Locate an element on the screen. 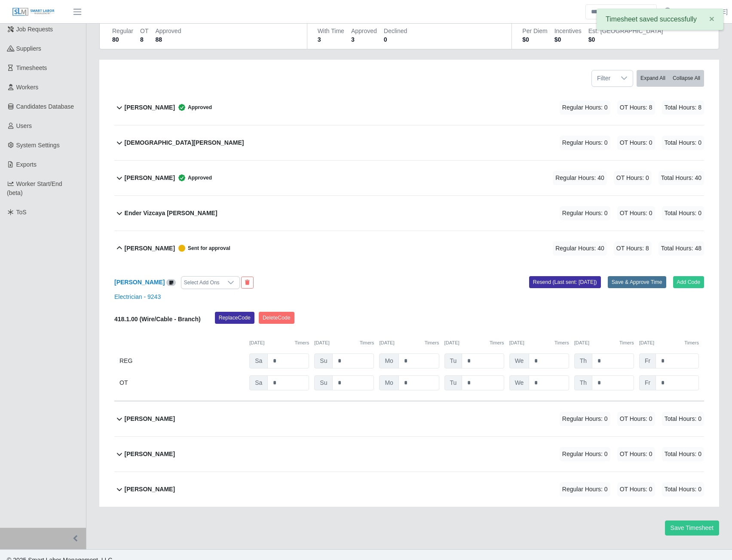  a: Electrician - 9243 is located at coordinates (138, 297).